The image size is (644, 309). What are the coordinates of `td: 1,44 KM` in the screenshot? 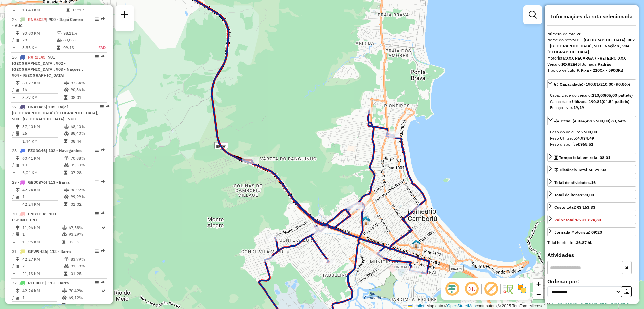 It's located at (43, 141).